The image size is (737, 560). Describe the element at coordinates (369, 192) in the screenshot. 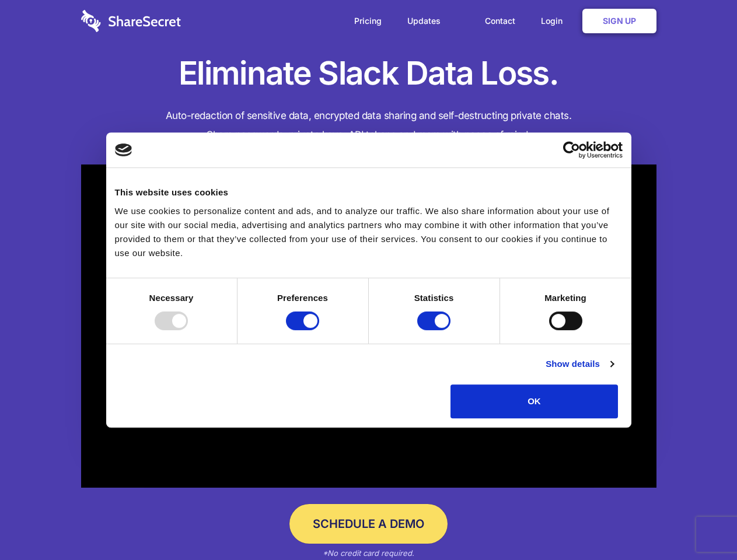

I see `div: This website uses cookies` at that location.